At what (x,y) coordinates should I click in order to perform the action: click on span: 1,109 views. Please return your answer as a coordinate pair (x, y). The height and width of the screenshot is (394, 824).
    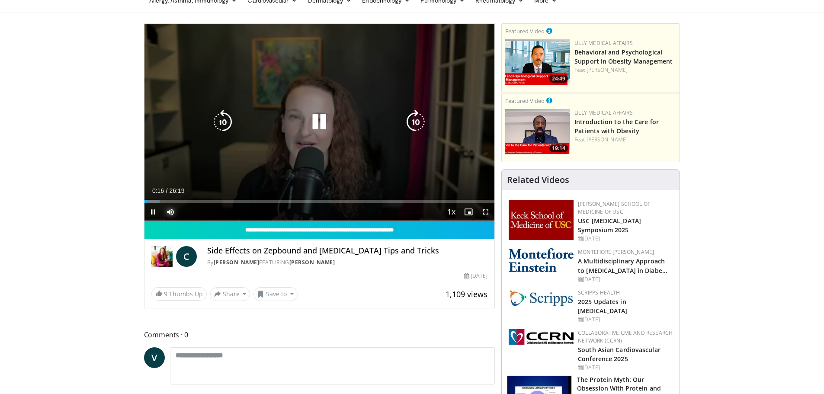
    Looking at the image, I should click on (466, 294).